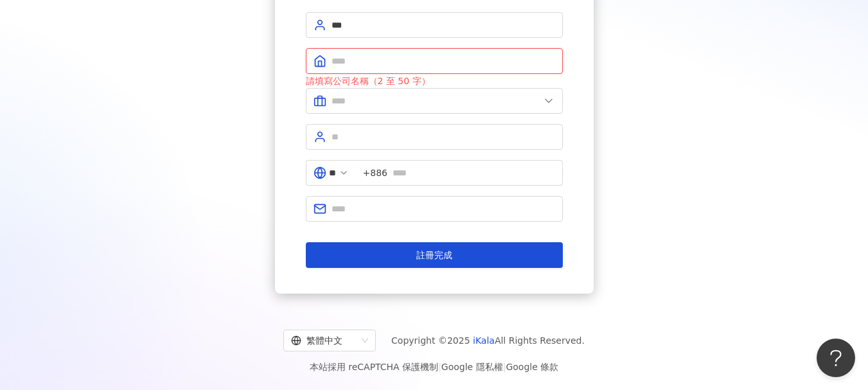 Image resolution: width=868 pixels, height=390 pixels. I want to click on a: Google 隱私權, so click(473, 367).